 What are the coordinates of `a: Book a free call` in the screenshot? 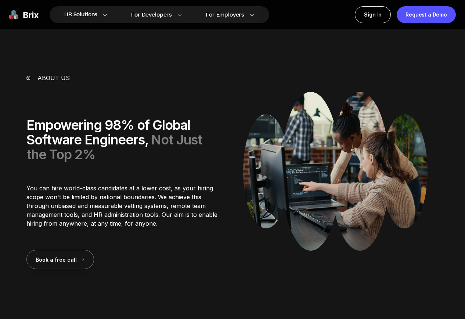 It's located at (60, 259).